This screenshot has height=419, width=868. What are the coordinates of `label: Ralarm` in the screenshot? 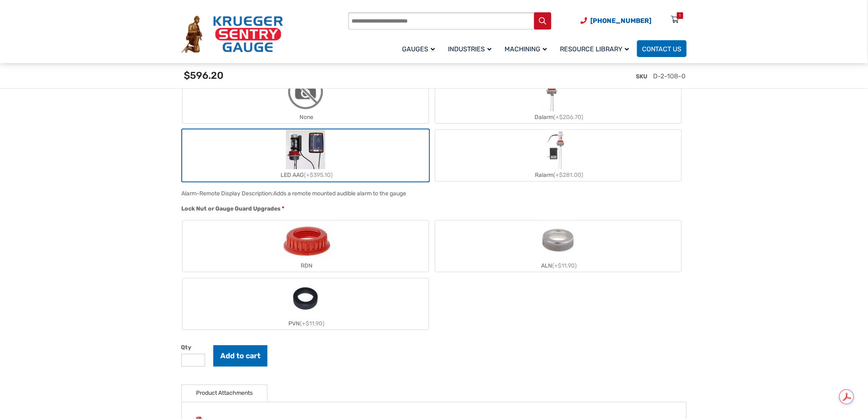 It's located at (558, 155).